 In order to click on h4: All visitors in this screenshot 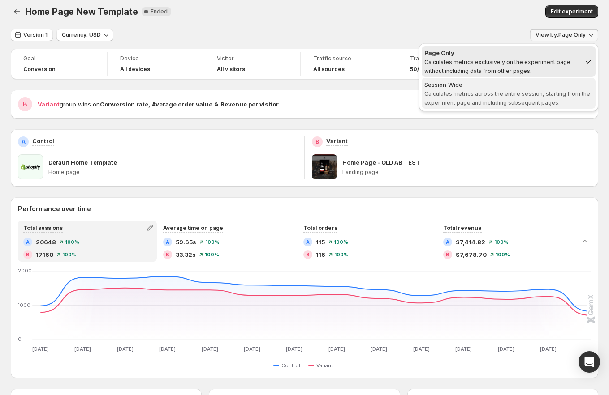, I will do `click(231, 69)`.